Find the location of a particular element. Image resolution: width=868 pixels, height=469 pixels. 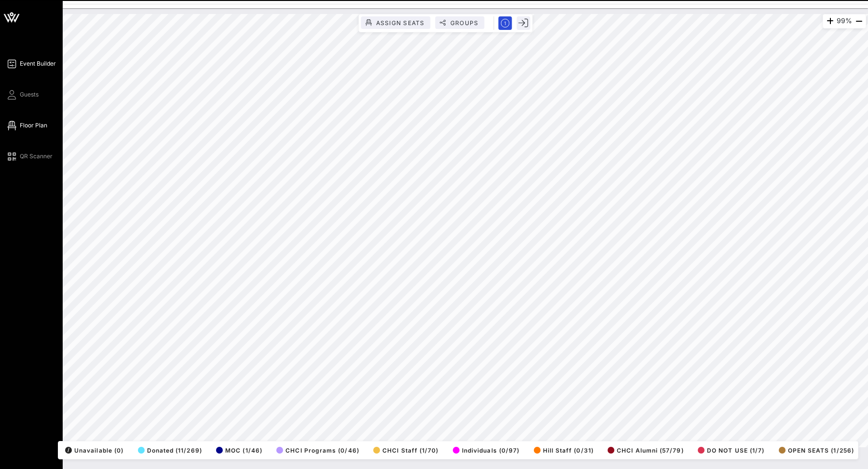

span: Individuals (0/97) is located at coordinates (486, 450).